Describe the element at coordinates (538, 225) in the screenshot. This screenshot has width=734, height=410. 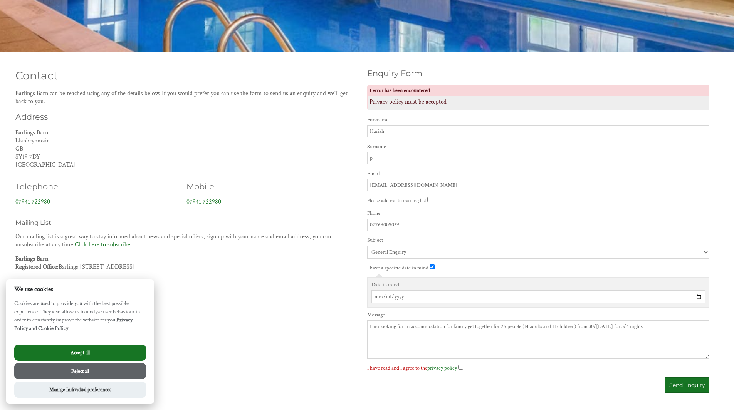
I see `input: Phone Number` at that location.